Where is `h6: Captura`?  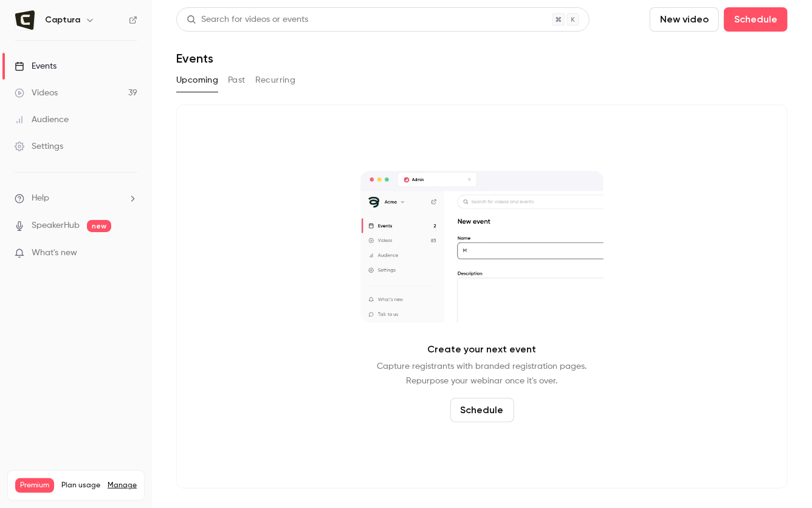 h6: Captura is located at coordinates (63, 20).